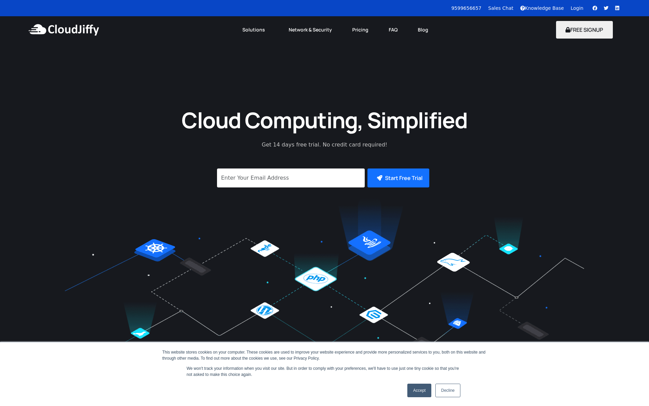  Describe the element at coordinates (577, 8) in the screenshot. I see `a: Login` at that location.